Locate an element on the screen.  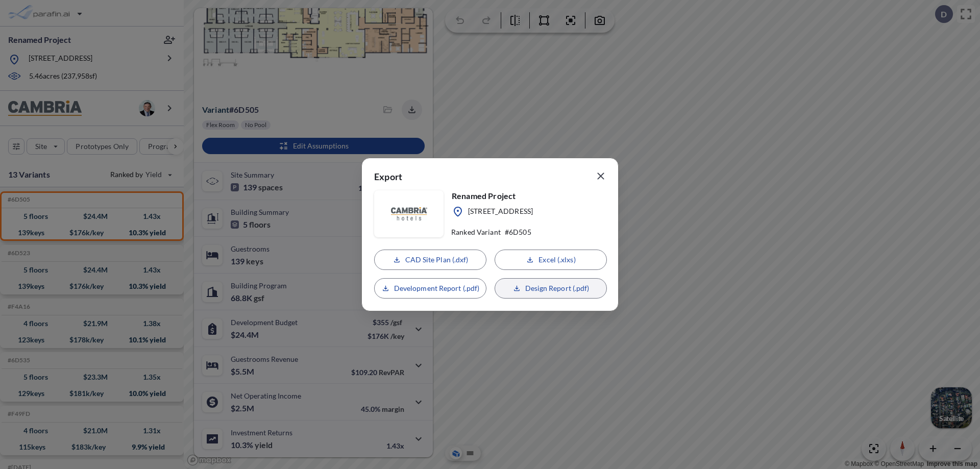
button: Development Report (.pdf) is located at coordinates (430, 289).